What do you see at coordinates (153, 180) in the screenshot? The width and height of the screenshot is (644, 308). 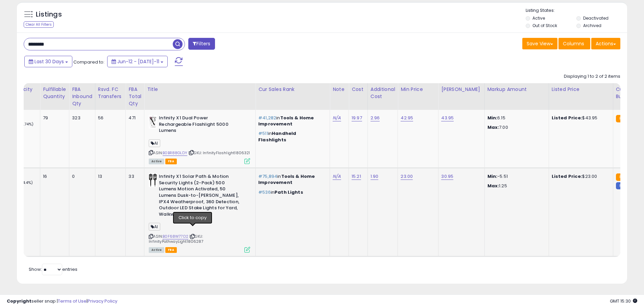 I see `img: 31RnJXEQiUL._SL40_.jpg` at bounding box center [153, 180].